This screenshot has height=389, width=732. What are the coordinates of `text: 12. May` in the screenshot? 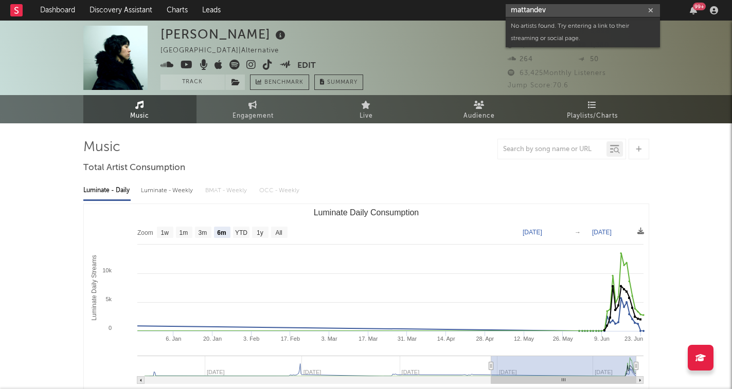 It's located at (524, 339).